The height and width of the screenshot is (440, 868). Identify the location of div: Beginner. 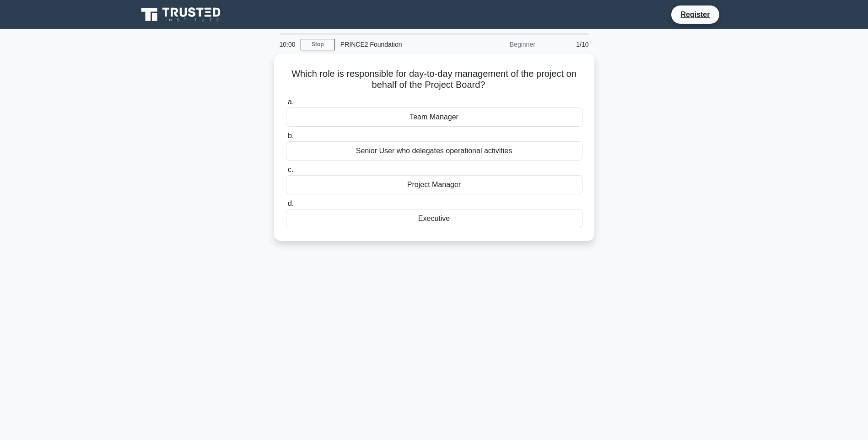
(500, 45).